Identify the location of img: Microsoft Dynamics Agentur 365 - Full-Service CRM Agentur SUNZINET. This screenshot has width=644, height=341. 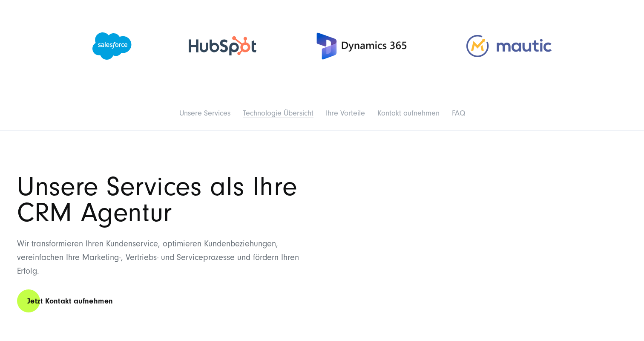
(361, 46).